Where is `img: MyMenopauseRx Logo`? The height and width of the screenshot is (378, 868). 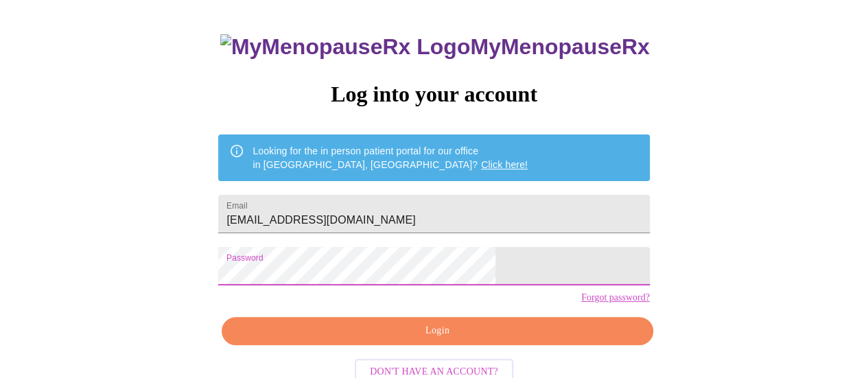 img: MyMenopauseRx Logo is located at coordinates (345, 47).